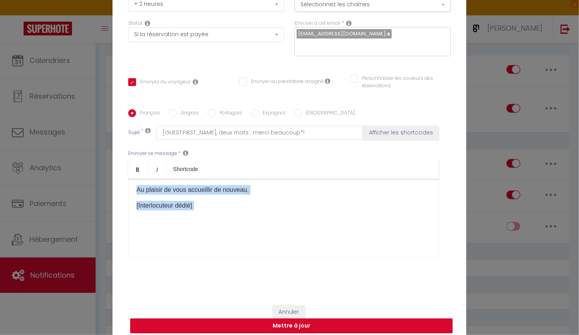  Describe the element at coordinates (328, 81) in the screenshot. I see `i: Envoyer au prestataire si il est assigné` at that location.